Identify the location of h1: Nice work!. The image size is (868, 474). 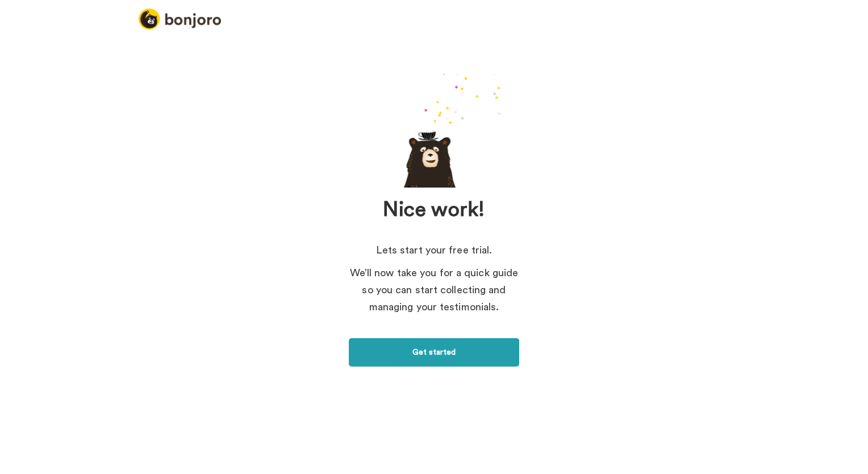
(434, 210).